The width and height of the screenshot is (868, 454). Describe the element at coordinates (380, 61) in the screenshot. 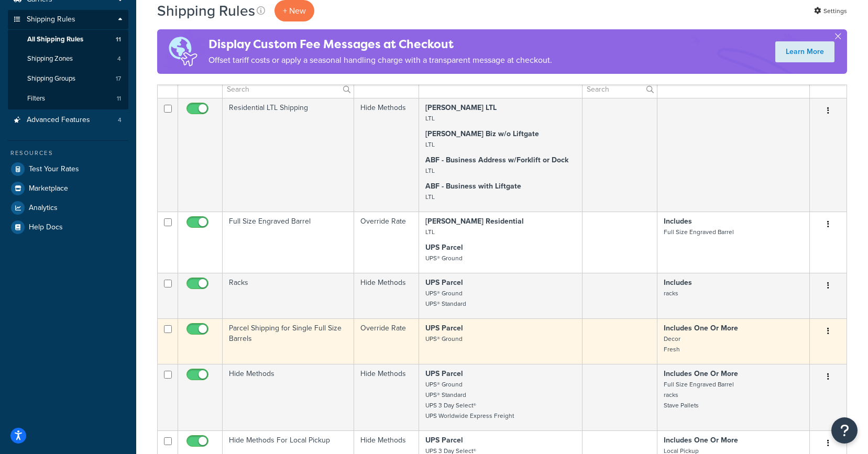

I see `p: Offset tariff costs or apply a seasonal handling charge with a transparent message at checkout.` at that location.